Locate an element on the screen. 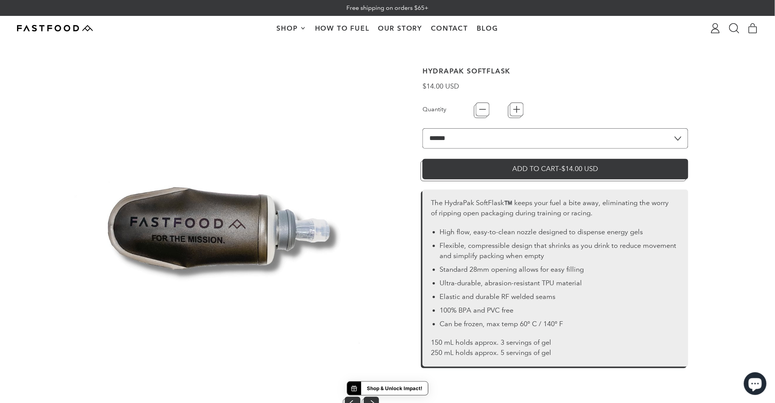 The image size is (775, 403). a: Our Story is located at coordinates (400, 28).